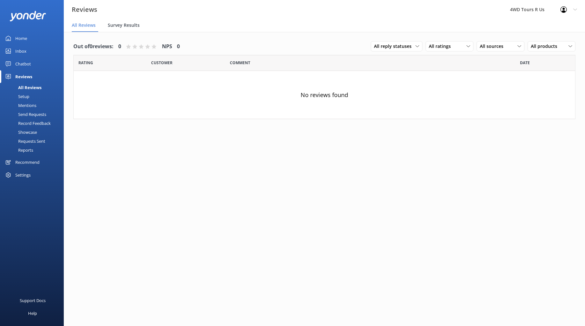 The image size is (585, 326). Describe the element at coordinates (442, 46) in the screenshot. I see `span: All ratings` at that location.